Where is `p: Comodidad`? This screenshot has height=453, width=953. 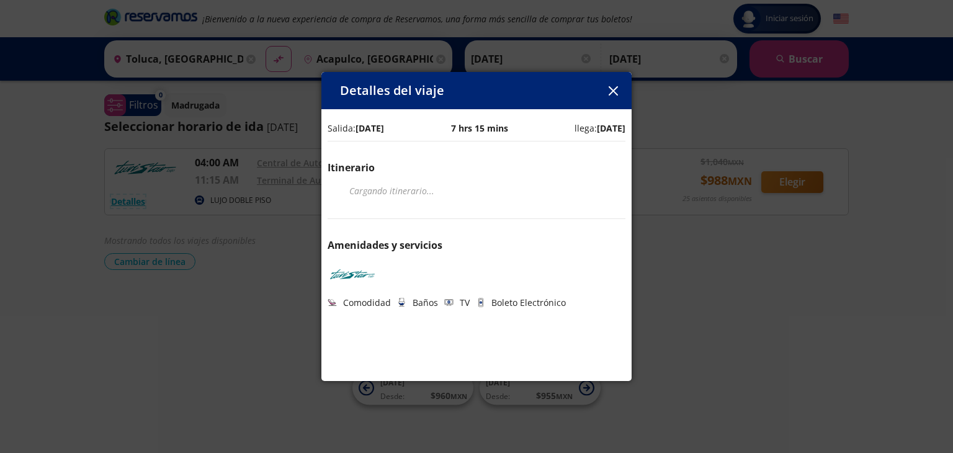
p: Comodidad is located at coordinates (367, 302).